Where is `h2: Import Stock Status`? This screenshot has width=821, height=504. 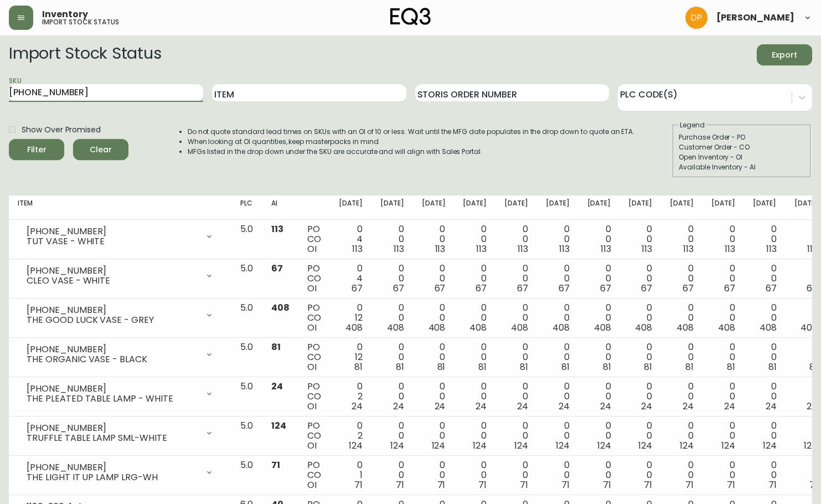
h2: Import Stock Status is located at coordinates (85, 54).